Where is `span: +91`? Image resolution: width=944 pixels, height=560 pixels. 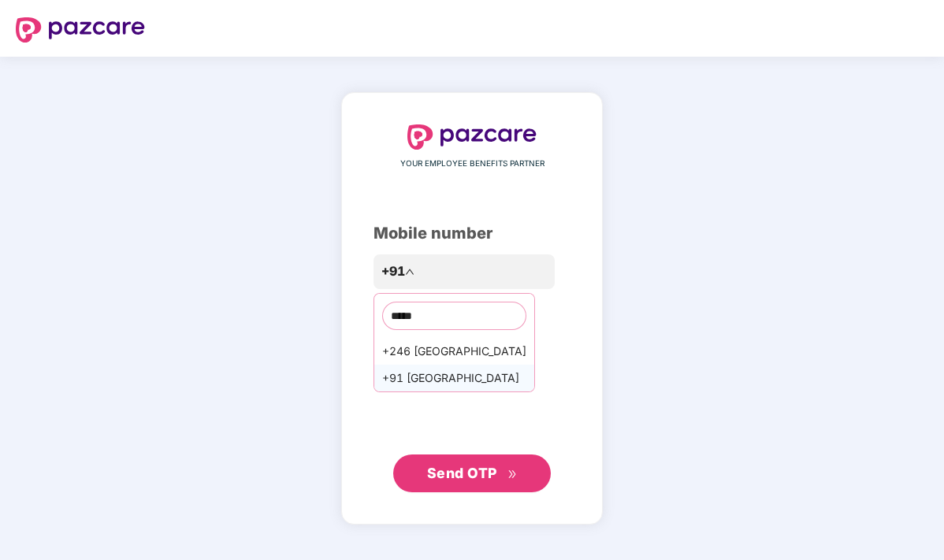 span: +91 is located at coordinates (393, 271).